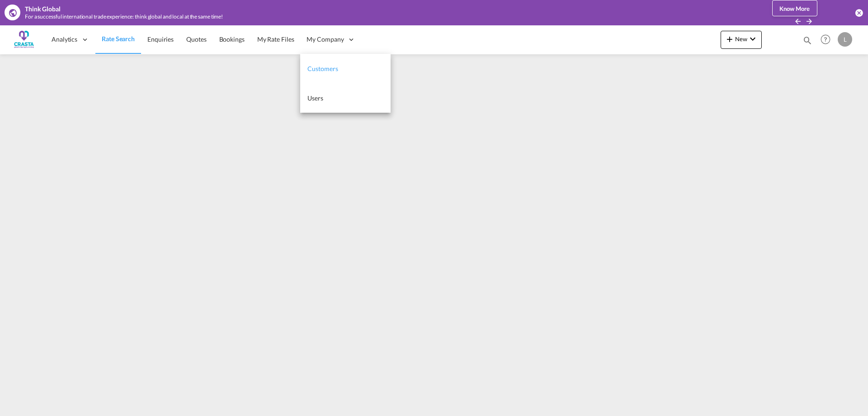 Image resolution: width=868 pixels, height=416 pixels. I want to click on md-icon: icon-plus 400-fg, so click(730, 39).